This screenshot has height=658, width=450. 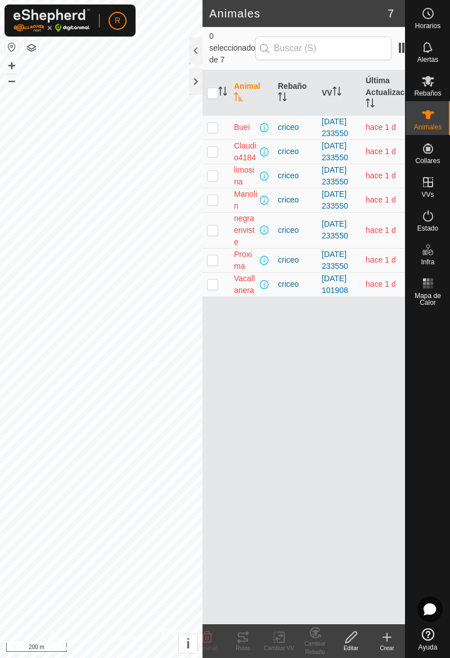 I want to click on div: Cambiar VV, so click(x=279, y=648).